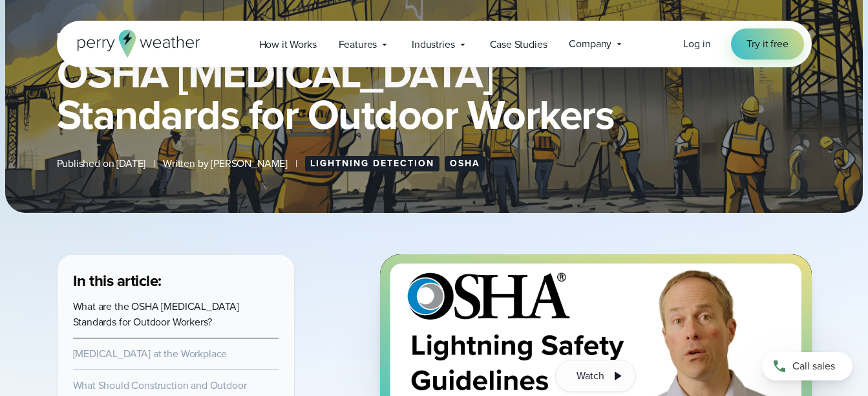 This screenshot has width=868, height=396. I want to click on span: How it Works, so click(288, 45).